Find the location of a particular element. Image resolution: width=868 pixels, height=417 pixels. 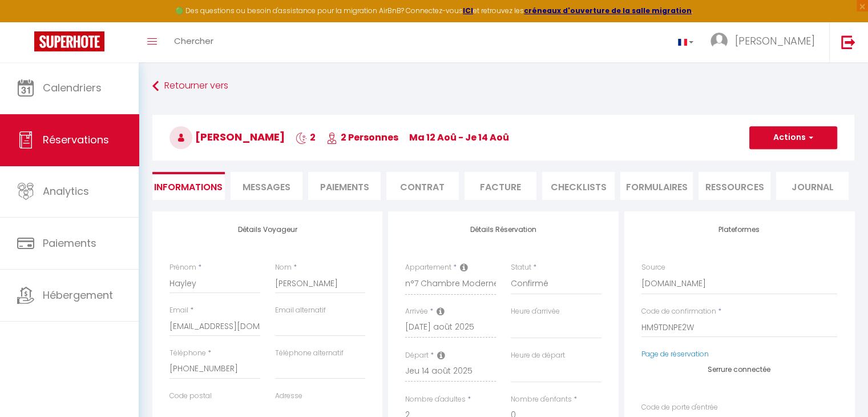

span: Réservations is located at coordinates (76, 139).